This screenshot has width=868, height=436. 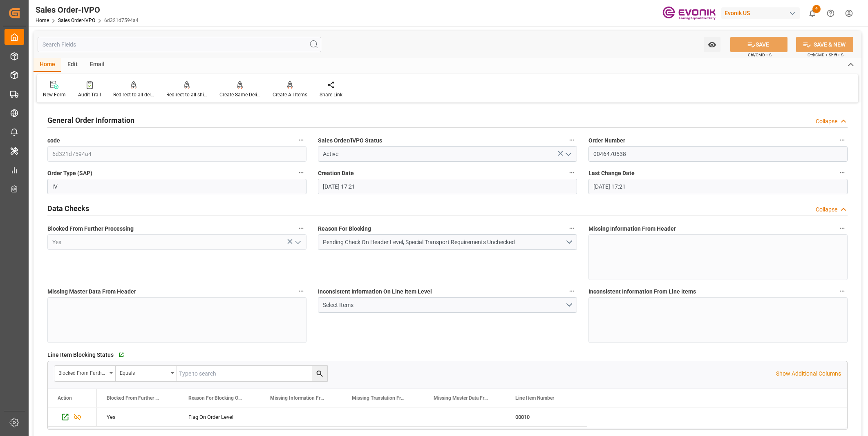 I want to click on button: SAVE & NEW, so click(x=824, y=45).